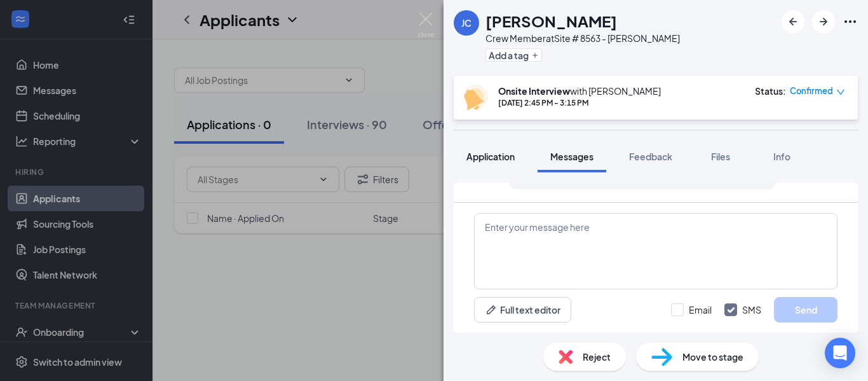 The image size is (868, 381). Describe the element at coordinates (491, 156) in the screenshot. I see `span: Application` at that location.